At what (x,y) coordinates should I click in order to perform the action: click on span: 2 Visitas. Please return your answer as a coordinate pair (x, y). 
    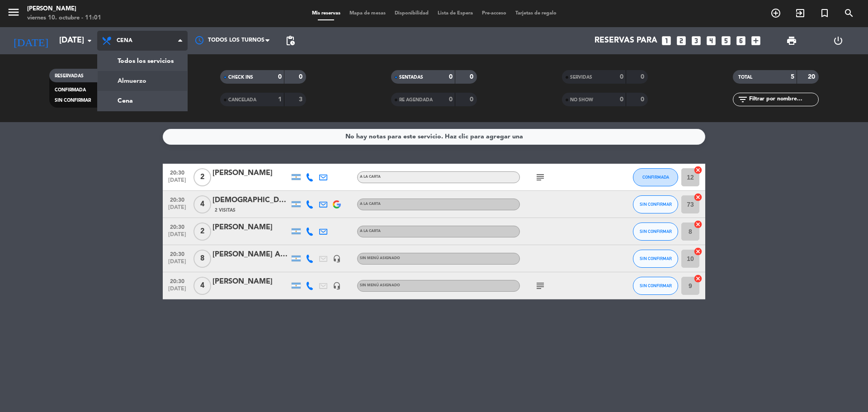
    Looking at the image, I should click on (225, 210).